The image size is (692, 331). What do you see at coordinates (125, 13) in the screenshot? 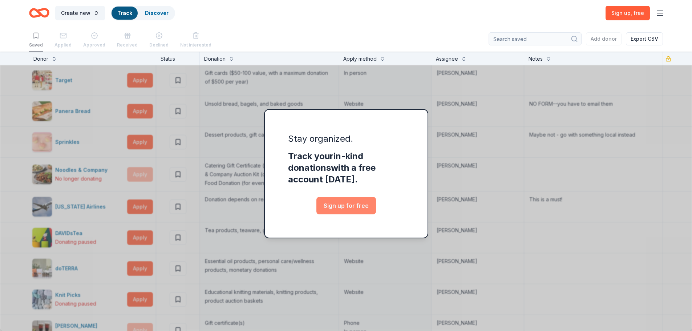
I see `a: Track` at bounding box center [125, 13].